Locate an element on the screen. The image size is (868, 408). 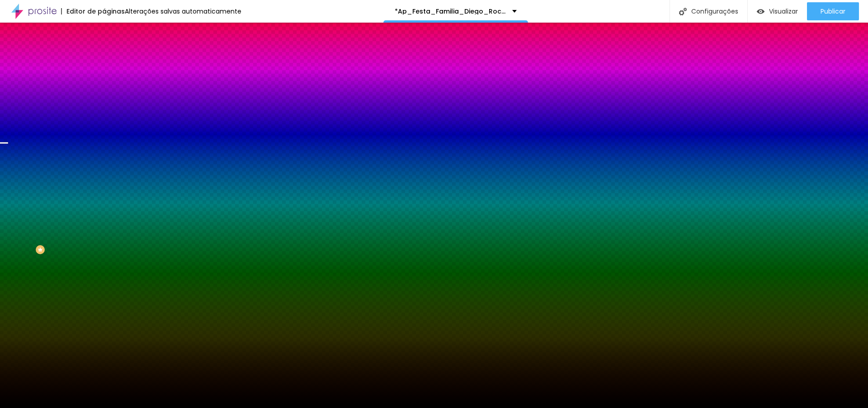
p: *Ap_Festa_Familia_Diego_Rocha_70_Gesmair is located at coordinates (450, 11).